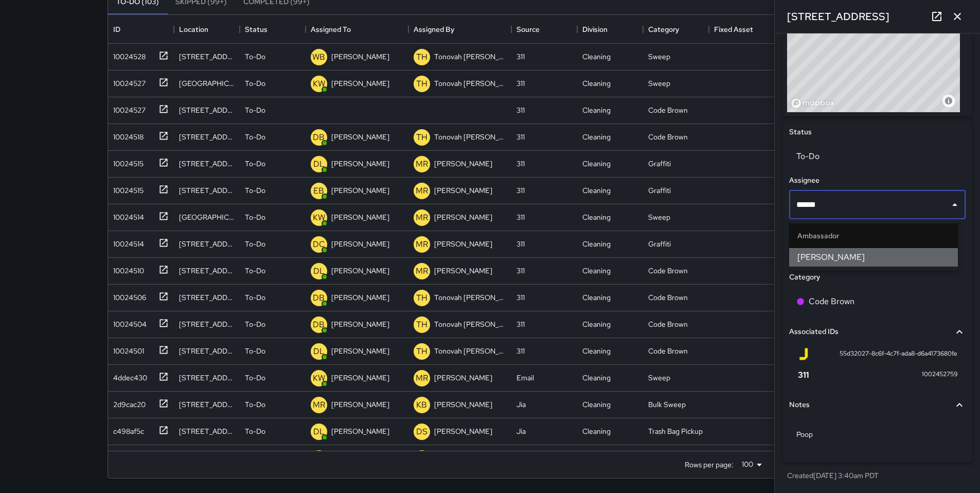 This screenshot has width=980, height=493. What do you see at coordinates (207, 244) in the screenshot?
I see `div: 1091 Folsom Street` at bounding box center [207, 244].